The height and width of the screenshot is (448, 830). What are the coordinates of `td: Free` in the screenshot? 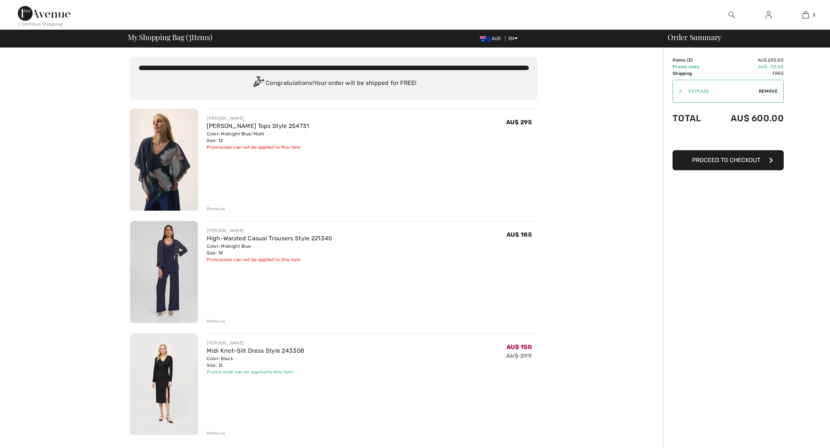 It's located at (748, 73).